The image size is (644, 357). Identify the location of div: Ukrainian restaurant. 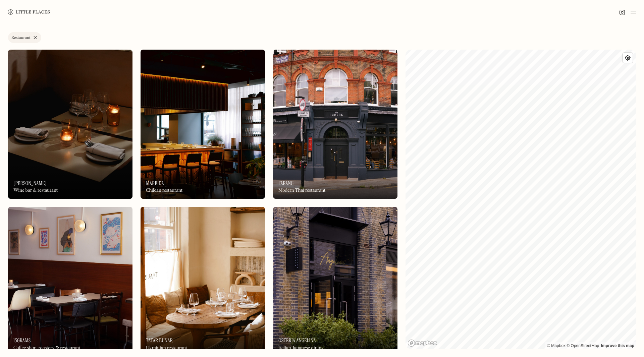
(166, 348).